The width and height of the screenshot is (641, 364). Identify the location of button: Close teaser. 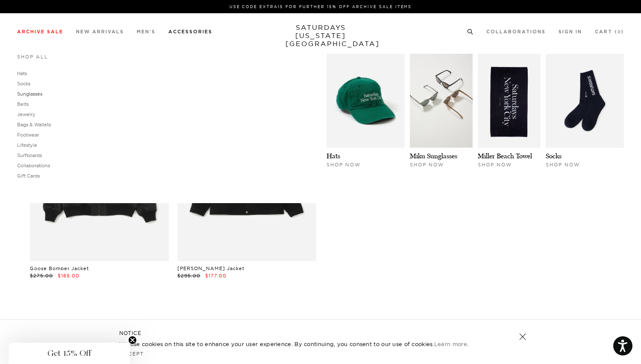
(133, 340).